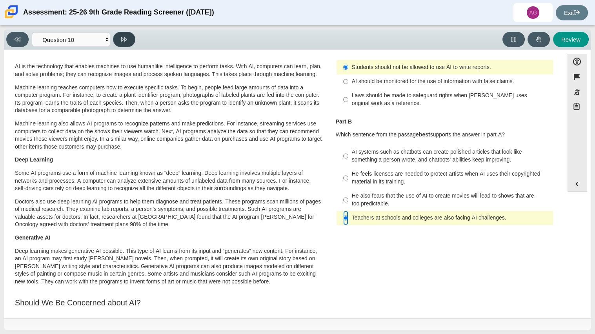 Image resolution: width=595 pixels, height=334 pixels. Describe the element at coordinates (33, 238) in the screenshot. I see `b: Generative AI` at that location.